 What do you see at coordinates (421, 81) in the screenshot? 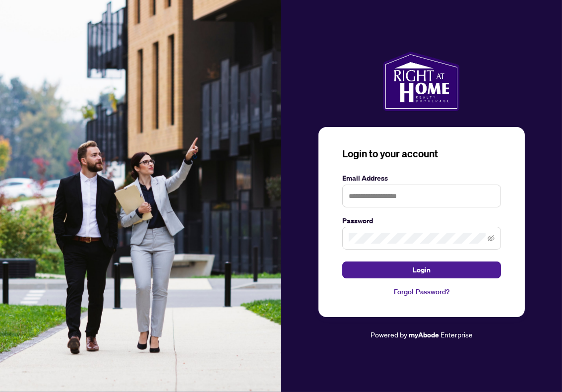
I see `img: ma-logo` at bounding box center [421, 81].